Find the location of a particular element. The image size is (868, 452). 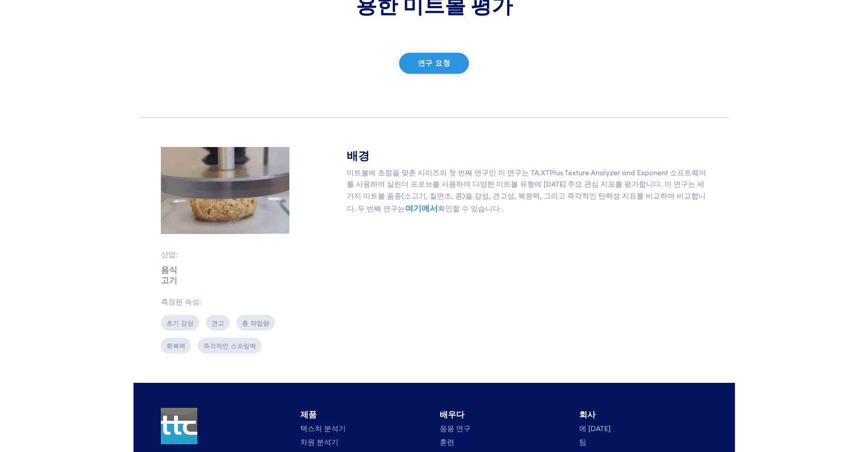

font: 여기에서 is located at coordinates (422, 208).